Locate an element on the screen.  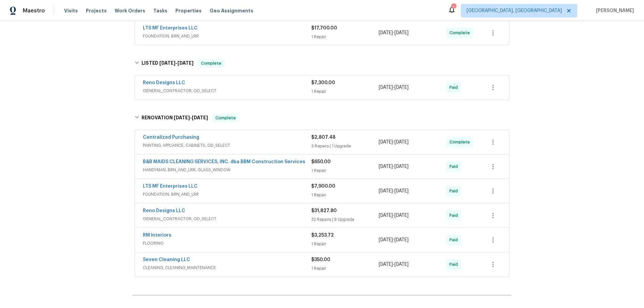
span: HANDYMAN, BRN_AND_LRR, GLASS_WINDOW is located at coordinates (228, 170).